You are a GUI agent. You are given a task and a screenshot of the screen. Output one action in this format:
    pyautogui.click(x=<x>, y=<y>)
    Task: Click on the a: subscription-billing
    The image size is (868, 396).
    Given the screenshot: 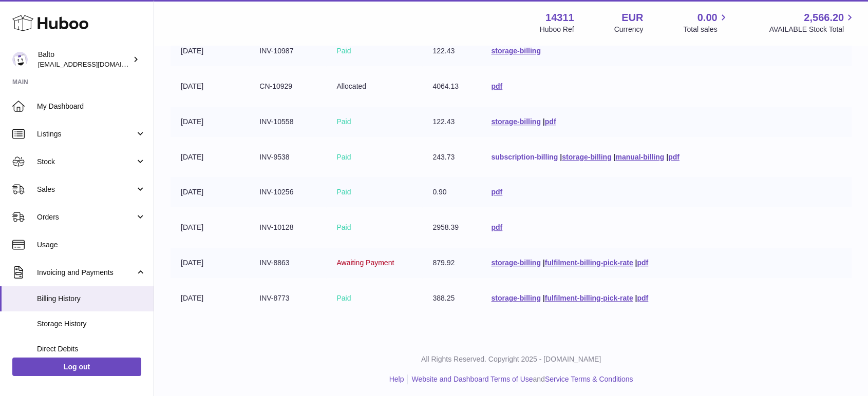 What is the action you would take?
    pyautogui.click(x=525, y=157)
    